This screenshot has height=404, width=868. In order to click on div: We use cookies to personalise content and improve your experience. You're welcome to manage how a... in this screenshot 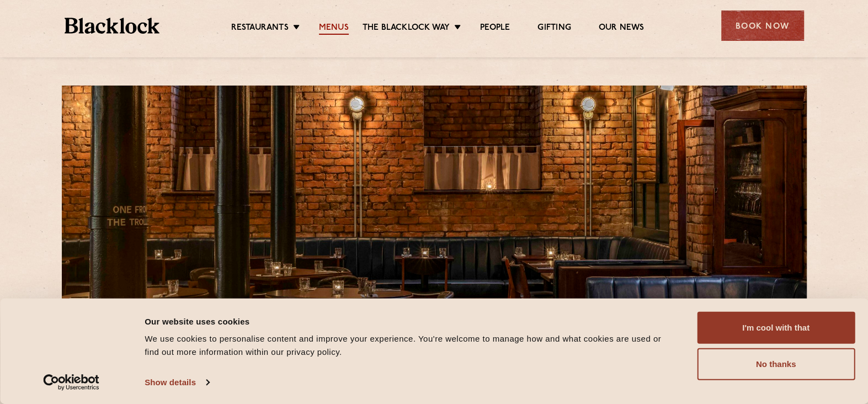, I will do `click(408, 346)`.